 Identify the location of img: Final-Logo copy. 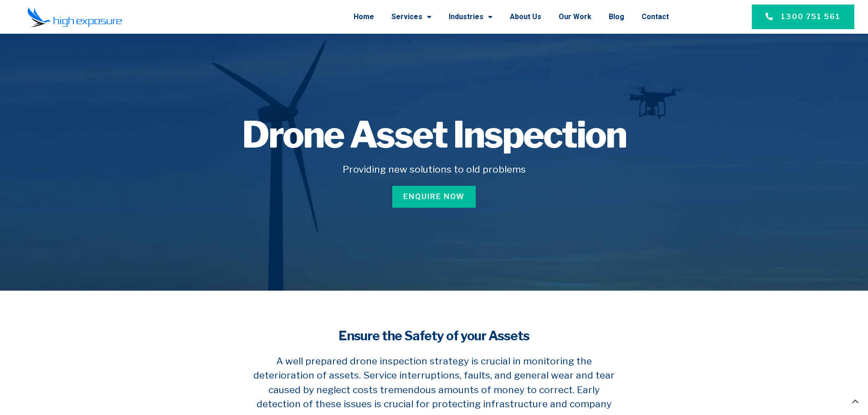
(74, 17).